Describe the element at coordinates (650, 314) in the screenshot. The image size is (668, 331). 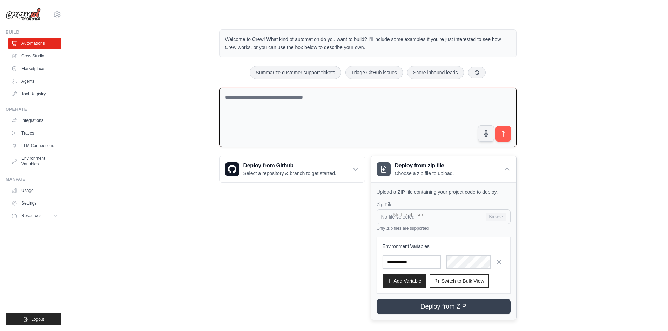
I see `div: Chat Widget` at that location.